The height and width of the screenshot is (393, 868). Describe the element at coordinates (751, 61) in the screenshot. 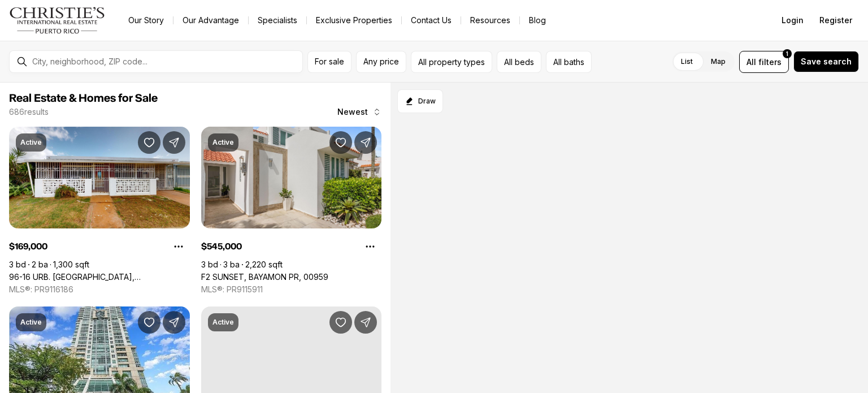

I see `span: All` at that location.